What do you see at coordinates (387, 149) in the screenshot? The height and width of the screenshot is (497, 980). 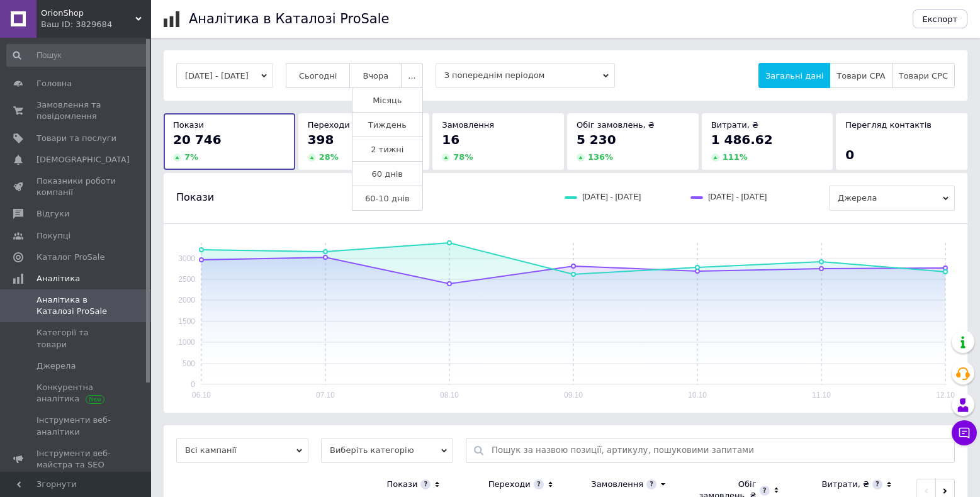 I see `button: 2 тижні` at bounding box center [387, 149].